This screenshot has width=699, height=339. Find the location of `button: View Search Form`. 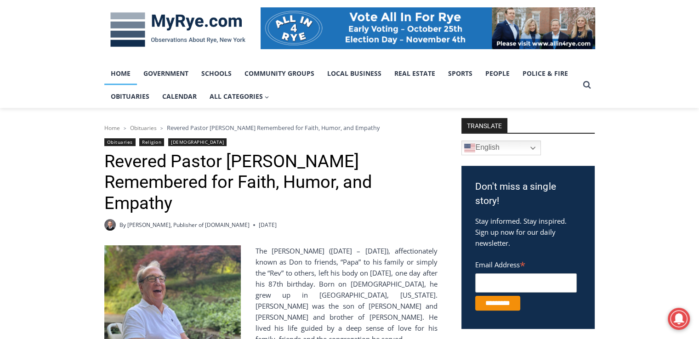

button: View Search Form is located at coordinates (587, 85).